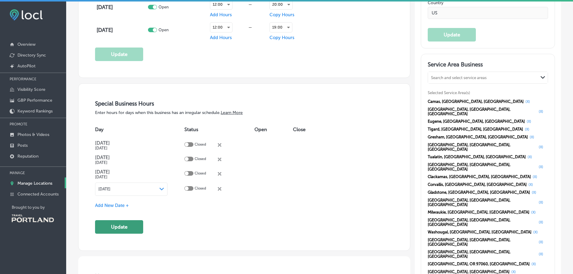  I want to click on div: 19:00, so click(281, 27).